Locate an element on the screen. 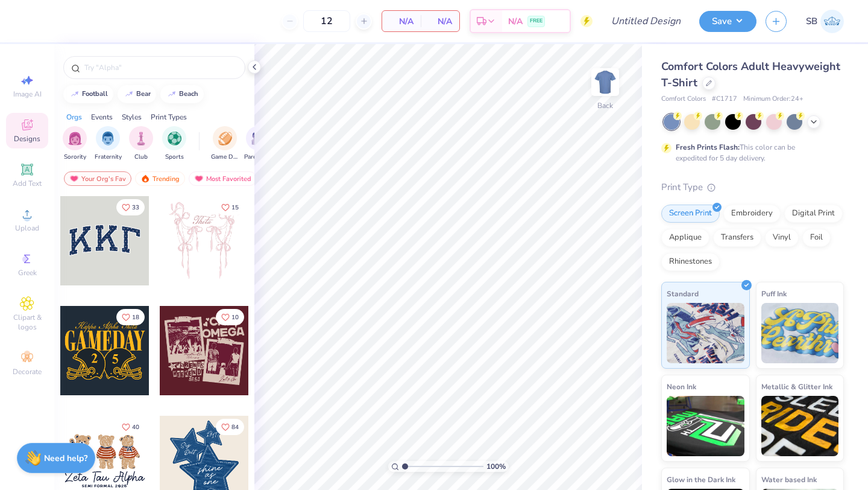  img: Sorority Image is located at coordinates (75, 138).